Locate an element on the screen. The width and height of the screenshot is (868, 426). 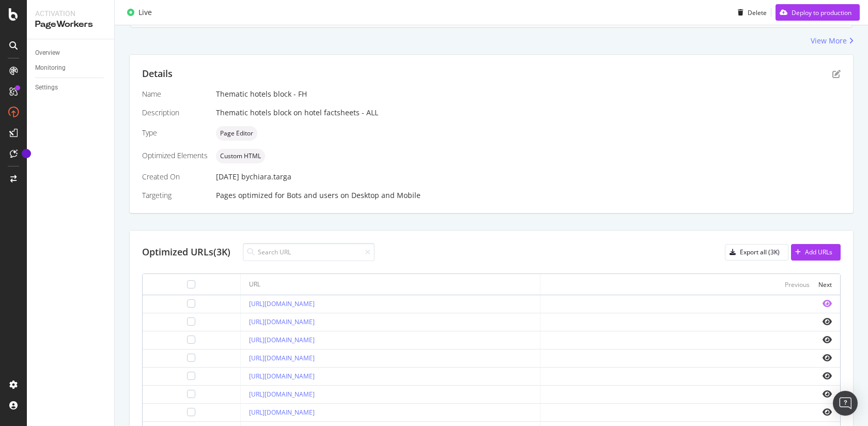
div: Pages optimized for on is located at coordinates (528, 196).